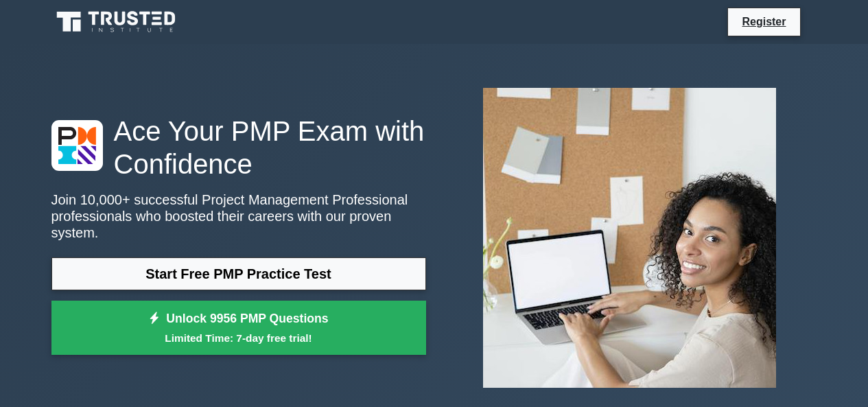 This screenshot has width=868, height=407. What do you see at coordinates (239, 147) in the screenshot?
I see `h1: Ace Your PMP Exam with Confidence` at bounding box center [239, 147].